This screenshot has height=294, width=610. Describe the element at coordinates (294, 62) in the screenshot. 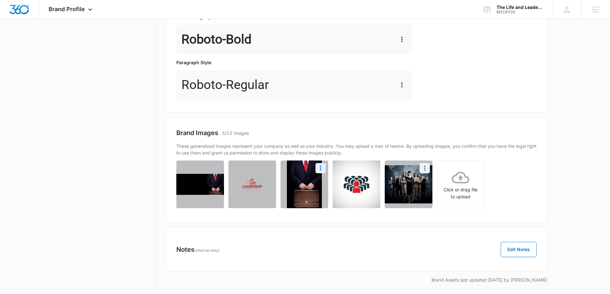

I see `p: Paragraph Style` at that location.